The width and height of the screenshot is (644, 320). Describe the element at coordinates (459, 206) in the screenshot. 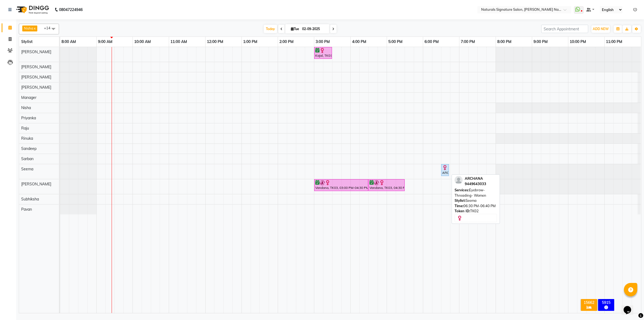

I see `span: Time:` at that location.